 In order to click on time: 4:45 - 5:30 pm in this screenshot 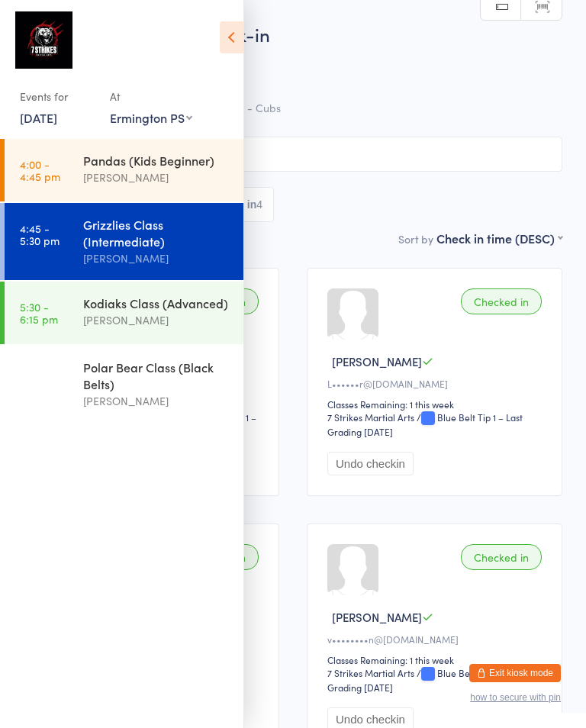, I will do `click(40, 234)`.